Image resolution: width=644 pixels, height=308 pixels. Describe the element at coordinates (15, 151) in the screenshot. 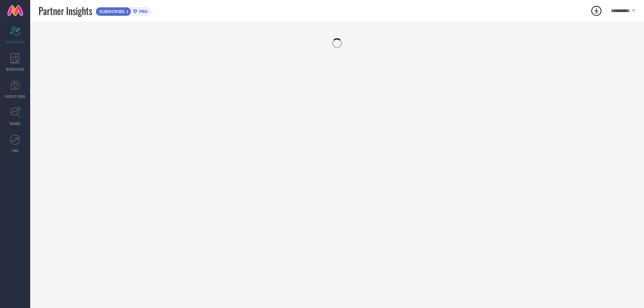

I see `span: FWD` at that location.